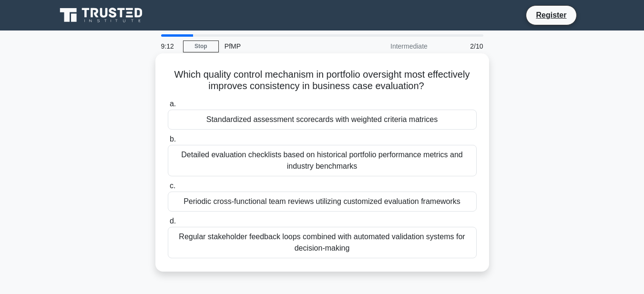 This screenshot has height=294, width=644. Describe the element at coordinates (169, 46) in the screenshot. I see `div: 9:12` at that location.